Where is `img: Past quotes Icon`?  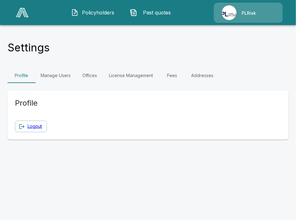
img: Past quotes Icon is located at coordinates (134, 13).